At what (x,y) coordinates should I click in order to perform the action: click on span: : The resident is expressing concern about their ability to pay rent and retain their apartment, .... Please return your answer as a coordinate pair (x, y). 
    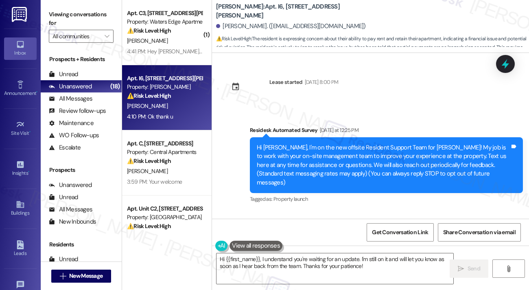
    Looking at the image, I should click on (373, 48).